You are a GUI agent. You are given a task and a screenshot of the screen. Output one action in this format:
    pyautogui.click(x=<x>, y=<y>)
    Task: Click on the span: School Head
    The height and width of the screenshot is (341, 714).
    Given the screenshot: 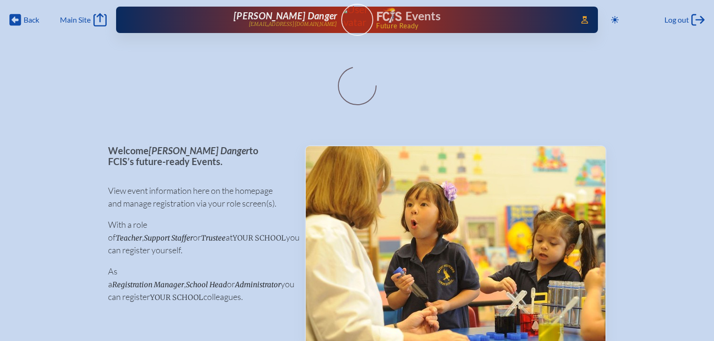 What is the action you would take?
    pyautogui.click(x=206, y=285)
    